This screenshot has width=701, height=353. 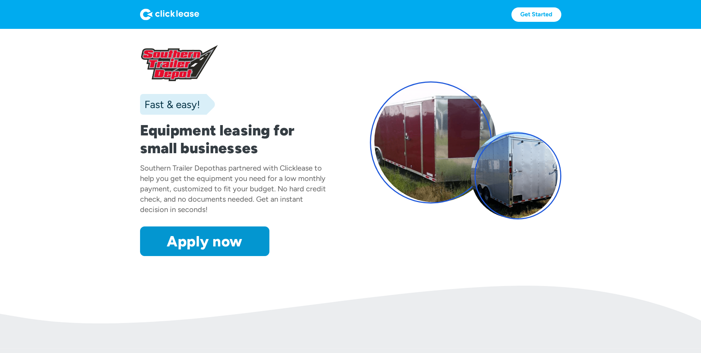 I want to click on div: has partnered with Clicklease to help you get the equipment you need for a low monthly payment, c..., so click(x=233, y=189).